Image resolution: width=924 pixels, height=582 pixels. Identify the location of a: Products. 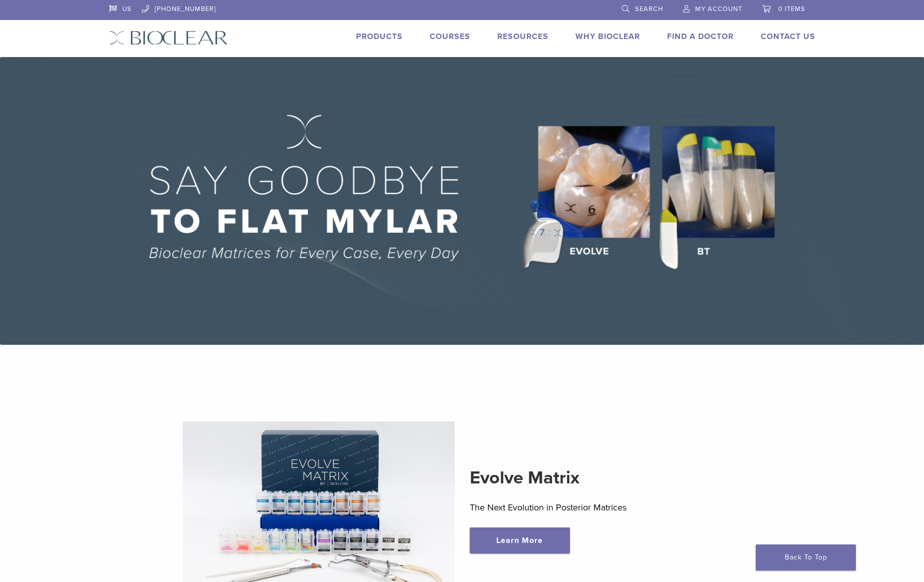
(379, 37).